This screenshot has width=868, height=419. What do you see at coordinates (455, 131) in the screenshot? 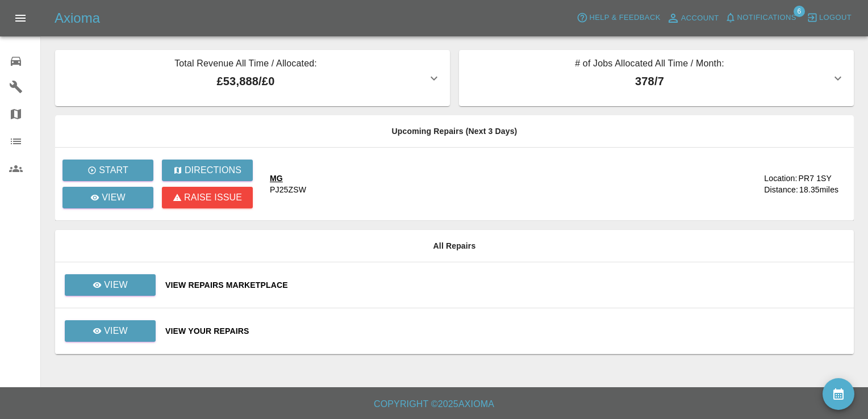
I see `th: Upcoming Repairs (Next 3 Days)` at bounding box center [455, 131].